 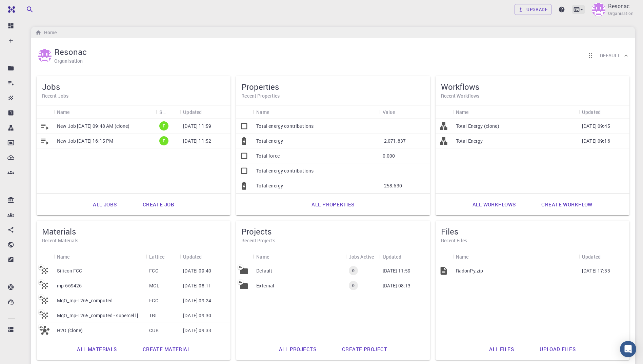 What do you see at coordinates (156, 257) in the screenshot?
I see `div: Lattice` at bounding box center [156, 257].